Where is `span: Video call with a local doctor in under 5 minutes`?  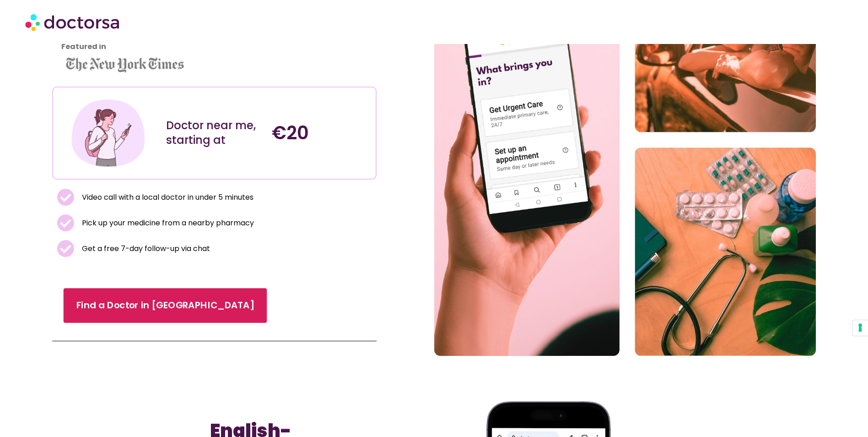 span: Video call with a local doctor in under 5 minutes is located at coordinates (167, 197).